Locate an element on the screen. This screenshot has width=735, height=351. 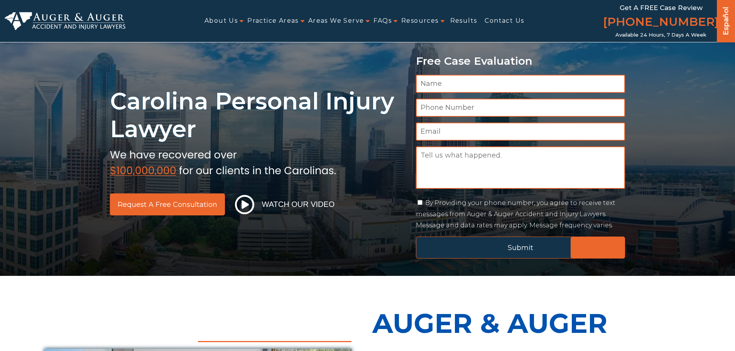
span: About Us is located at coordinates (221, 21).